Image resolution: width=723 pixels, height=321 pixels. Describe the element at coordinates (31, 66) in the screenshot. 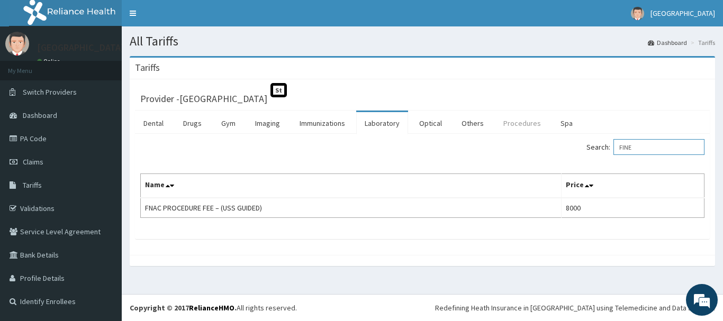

I see `img: d_794563401_company_1708531726252_794563401` at that location.